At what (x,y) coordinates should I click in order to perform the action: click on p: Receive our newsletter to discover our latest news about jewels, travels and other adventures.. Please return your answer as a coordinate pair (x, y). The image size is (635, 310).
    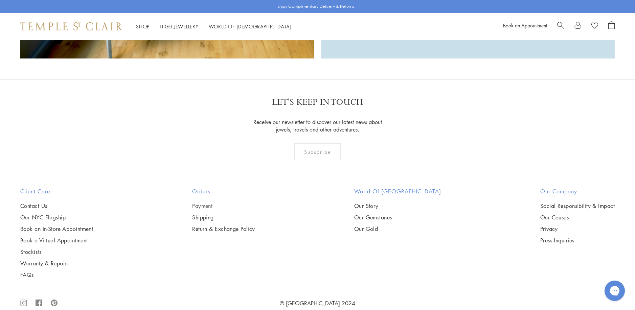
    Looking at the image, I should click on (317, 126).